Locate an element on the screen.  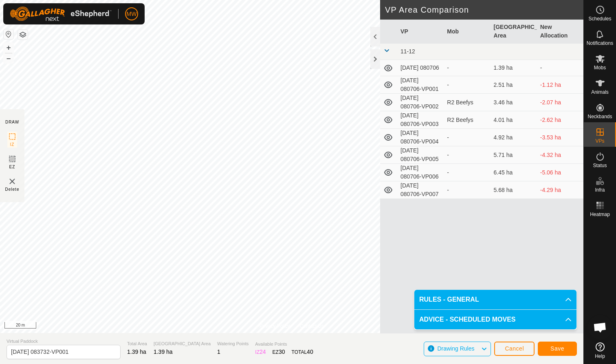
div: DRAW is located at coordinates (12, 122).